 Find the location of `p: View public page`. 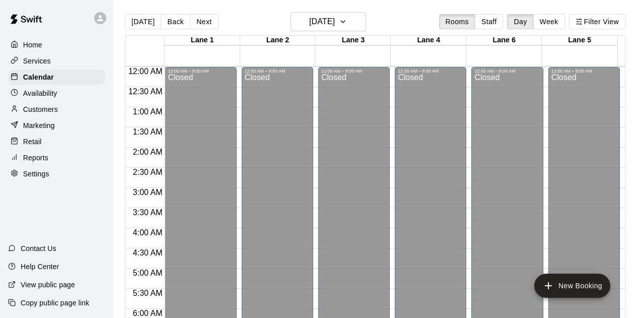

p: View public page is located at coordinates (48, 285).